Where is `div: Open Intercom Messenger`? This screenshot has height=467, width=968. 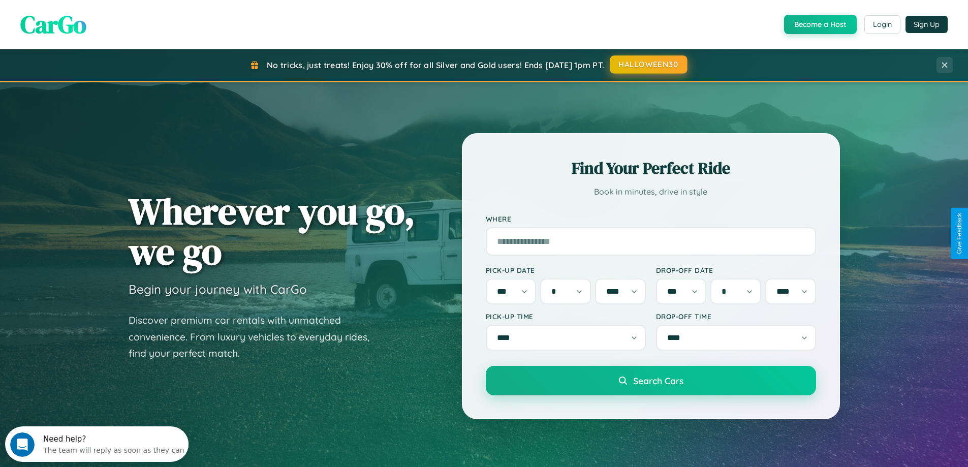
div: Open Intercom Messenger is located at coordinates (97, 18).